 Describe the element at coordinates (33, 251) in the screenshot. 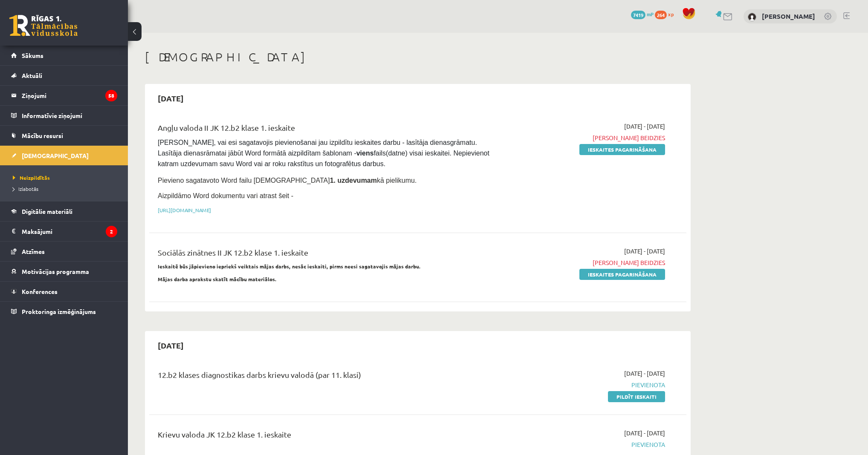

I see `span: Atzīmes` at that location.